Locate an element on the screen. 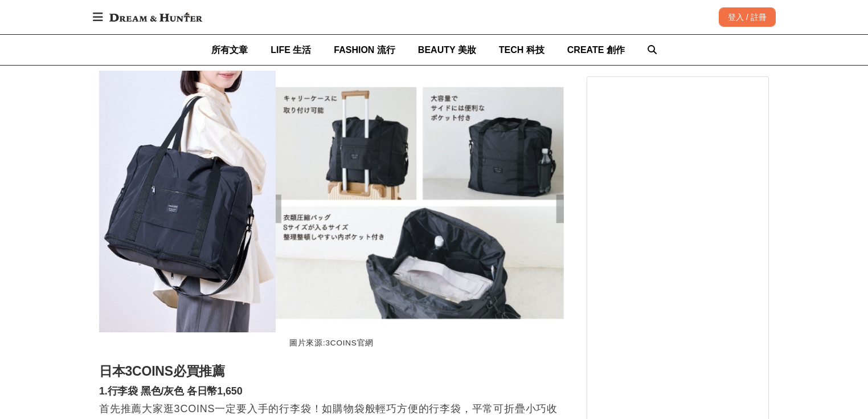  span: FASHION 流行 is located at coordinates (365, 49).